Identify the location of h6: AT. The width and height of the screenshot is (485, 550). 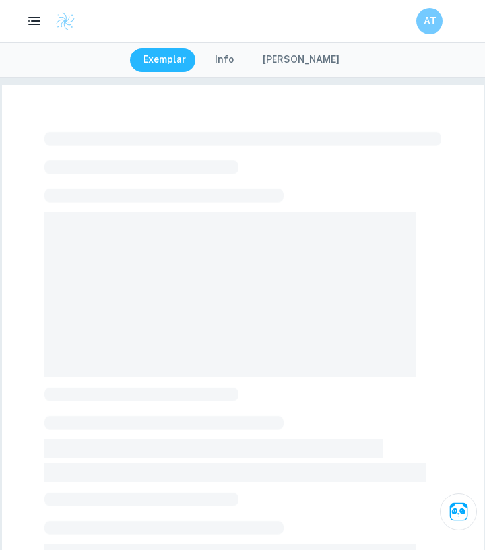
(430, 21).